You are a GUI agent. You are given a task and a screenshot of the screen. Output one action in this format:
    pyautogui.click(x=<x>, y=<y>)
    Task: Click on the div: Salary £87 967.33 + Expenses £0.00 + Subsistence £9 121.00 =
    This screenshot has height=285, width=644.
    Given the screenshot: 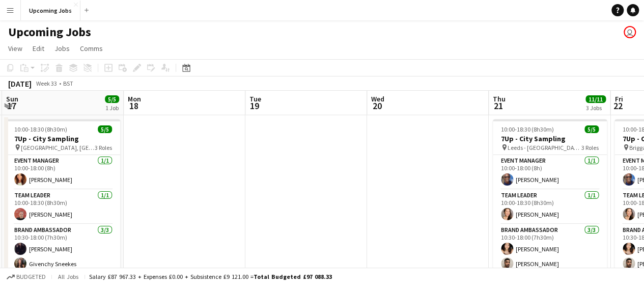 What is the action you would take?
    pyautogui.click(x=210, y=276)
    